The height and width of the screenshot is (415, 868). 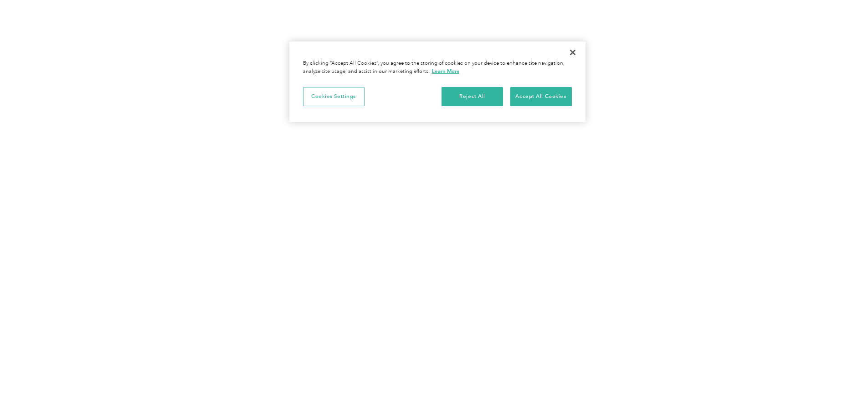 What do you see at coordinates (446, 71) in the screenshot?
I see `a: More information about your privacy, opens in a new tab` at bounding box center [446, 71].